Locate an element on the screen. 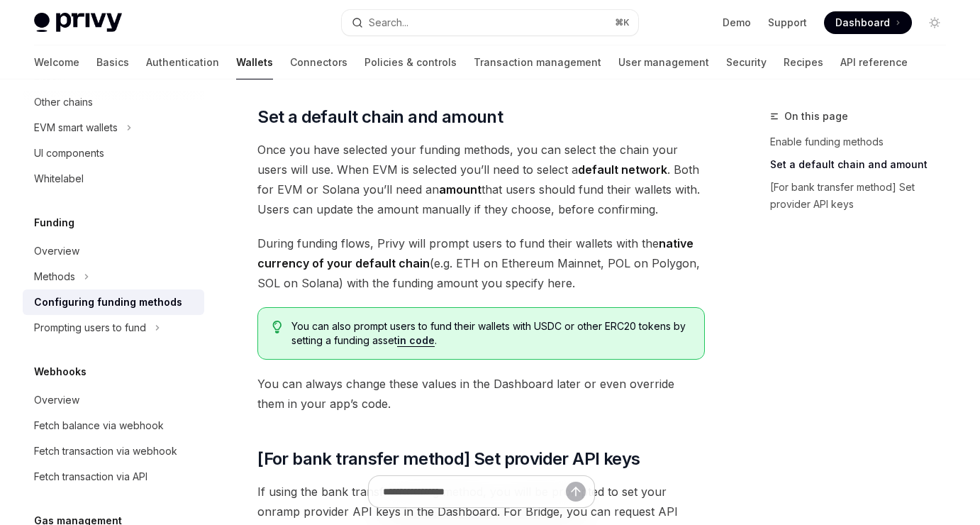 The width and height of the screenshot is (980, 525). a: Security is located at coordinates (745, 63).